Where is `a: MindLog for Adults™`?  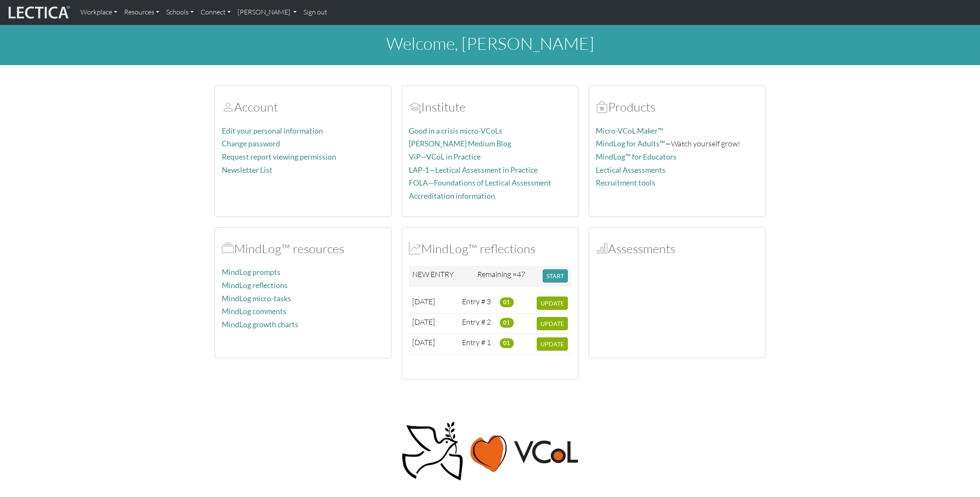 a: MindLog for Adults™ is located at coordinates (630, 143).